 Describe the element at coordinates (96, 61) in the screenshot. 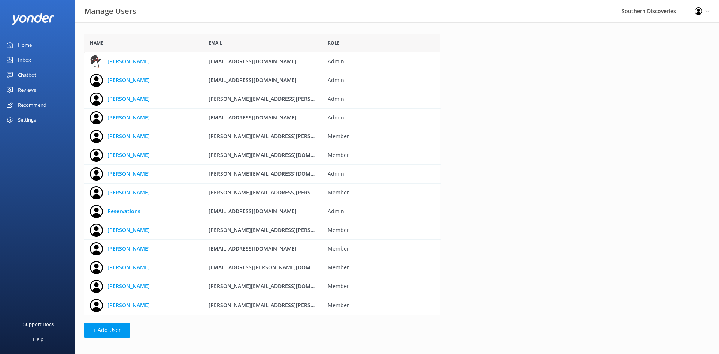

I see `img: 541-1719351697.jpg` at that location.